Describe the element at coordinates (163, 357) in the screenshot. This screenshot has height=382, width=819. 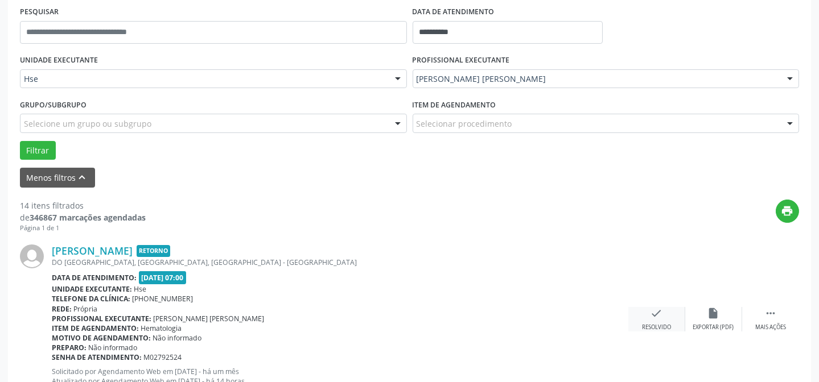
I see `span: M02792524` at that location.